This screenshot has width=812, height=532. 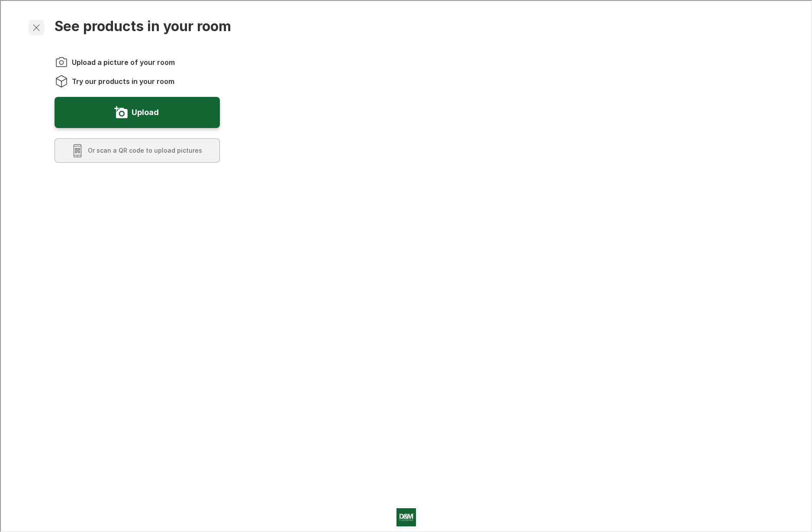 I want to click on button: Exit visualizer, so click(x=35, y=27).